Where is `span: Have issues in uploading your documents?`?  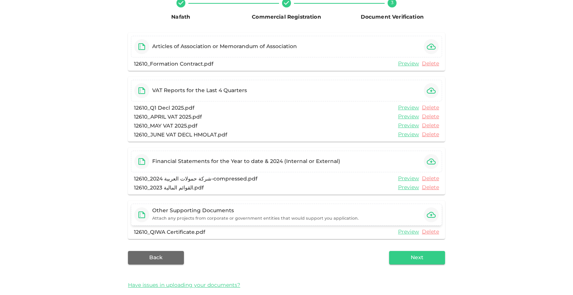 span: Have issues in uploading your documents? is located at coordinates (184, 285).